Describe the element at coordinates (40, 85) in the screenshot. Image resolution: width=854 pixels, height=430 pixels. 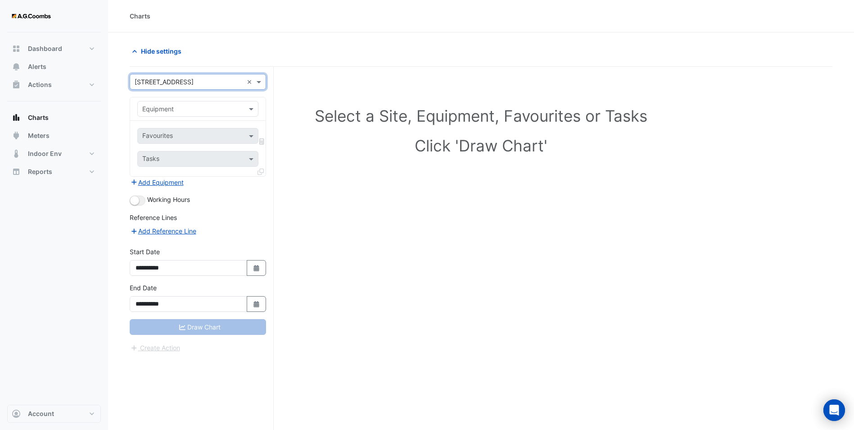
I see `span: Actions` at that location.